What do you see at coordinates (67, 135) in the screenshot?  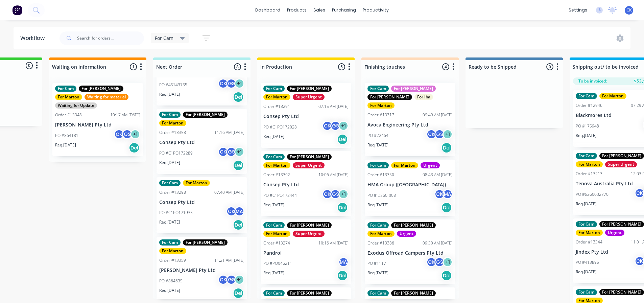 I see `p: PO #864181` at bounding box center [67, 135].